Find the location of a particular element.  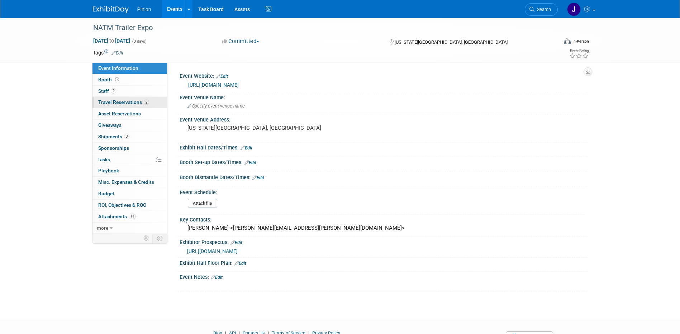

div: Exhibit Hall Dates/Times: is located at coordinates (383, 147).